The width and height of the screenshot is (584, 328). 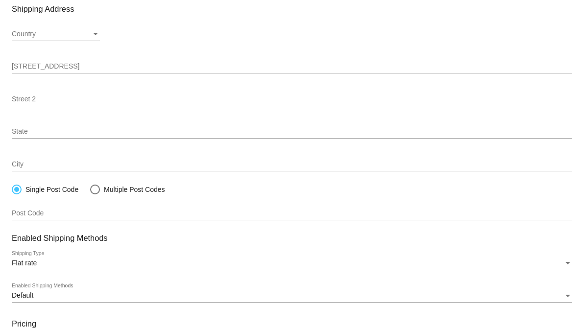 I want to click on span: Country, so click(x=23, y=34).